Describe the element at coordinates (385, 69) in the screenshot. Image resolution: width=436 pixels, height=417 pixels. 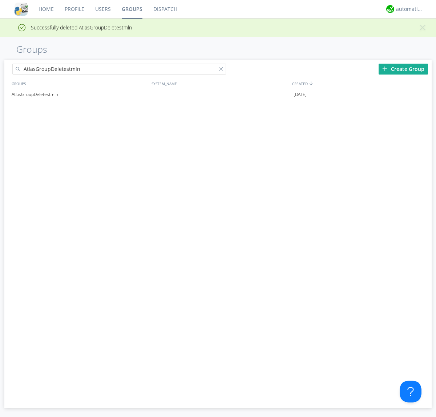
I see `img: plus.svg` at that location.